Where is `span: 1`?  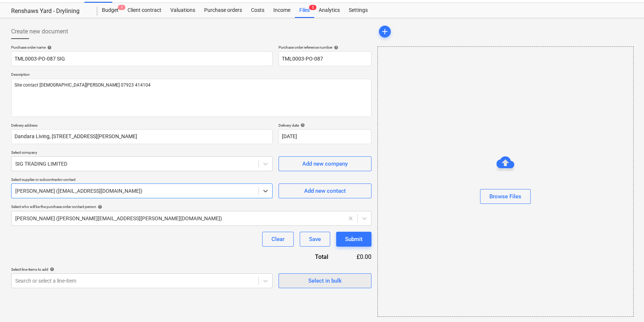
span: 1 is located at coordinates (121, 7).